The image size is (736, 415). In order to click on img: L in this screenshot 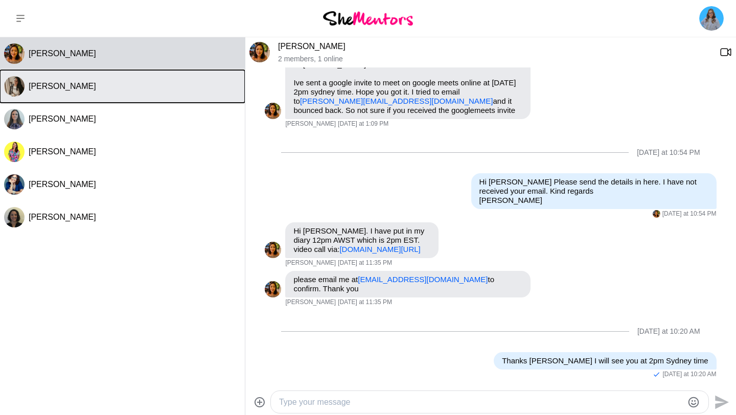, I will do `click(14, 217)`.